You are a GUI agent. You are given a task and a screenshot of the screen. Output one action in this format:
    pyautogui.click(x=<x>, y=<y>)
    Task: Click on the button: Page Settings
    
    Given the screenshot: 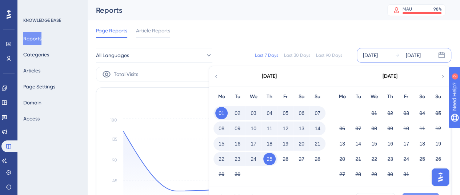 What is the action you would take?
    pyautogui.click(x=39, y=86)
    